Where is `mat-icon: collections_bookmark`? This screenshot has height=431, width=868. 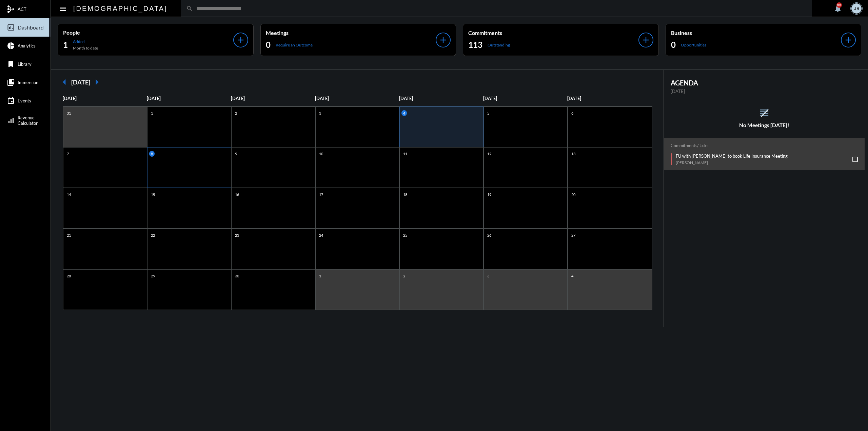 mat-icon: collections_bookmark is located at coordinates (11, 82).